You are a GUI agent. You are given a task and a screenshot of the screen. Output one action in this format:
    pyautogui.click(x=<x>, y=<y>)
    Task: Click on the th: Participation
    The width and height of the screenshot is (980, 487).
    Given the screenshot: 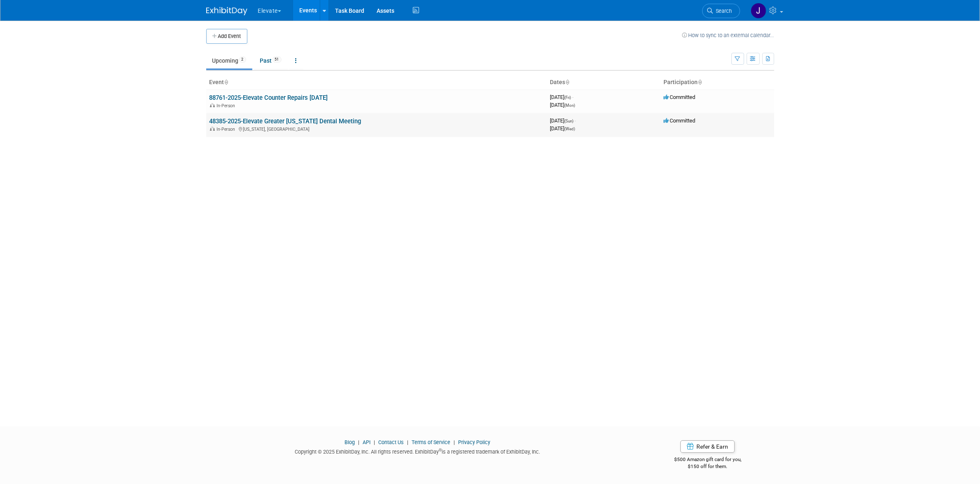 What is the action you would take?
    pyautogui.click(x=718, y=82)
    